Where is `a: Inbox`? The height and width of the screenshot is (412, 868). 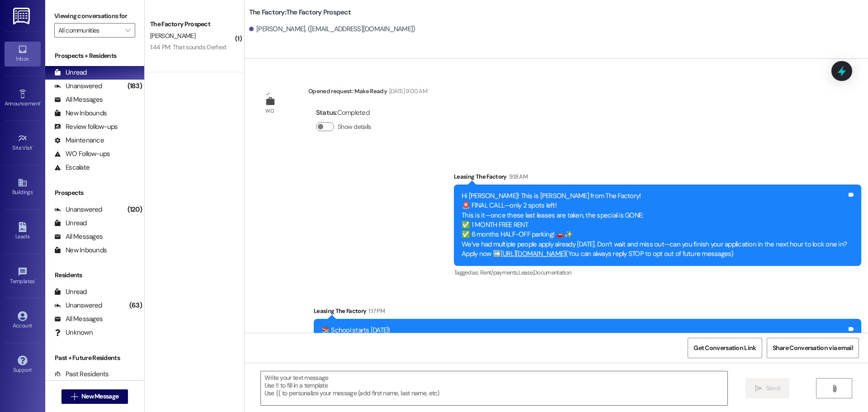
a: Inbox is located at coordinates (22, 54).